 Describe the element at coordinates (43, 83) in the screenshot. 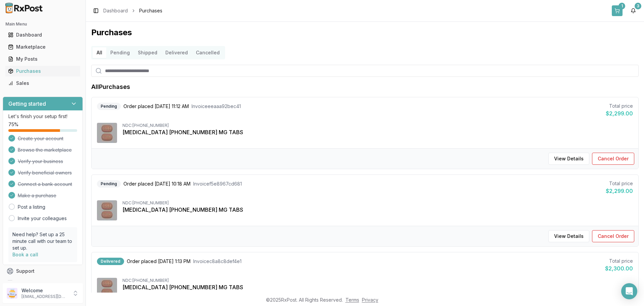

I see `button: Sales` at that location.